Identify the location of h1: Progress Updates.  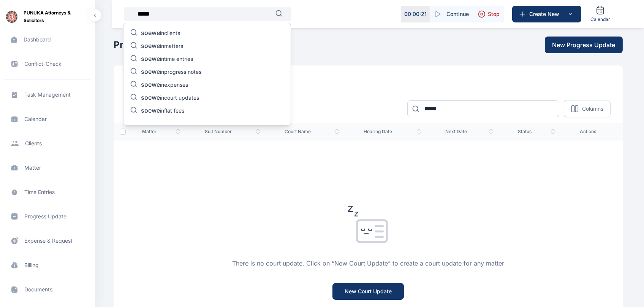
(153, 45).